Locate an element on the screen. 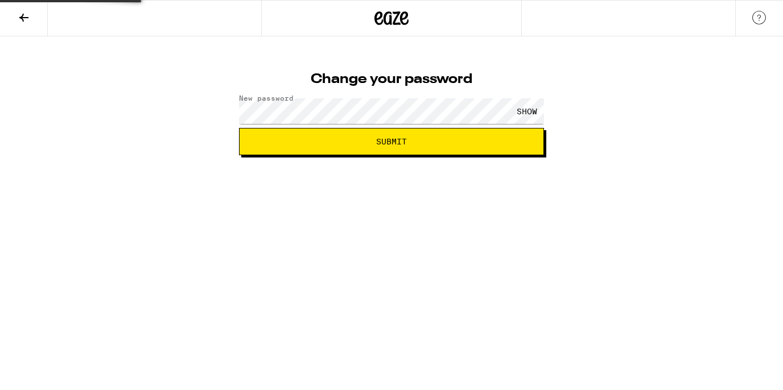  div: SHOW is located at coordinates (527, 111).